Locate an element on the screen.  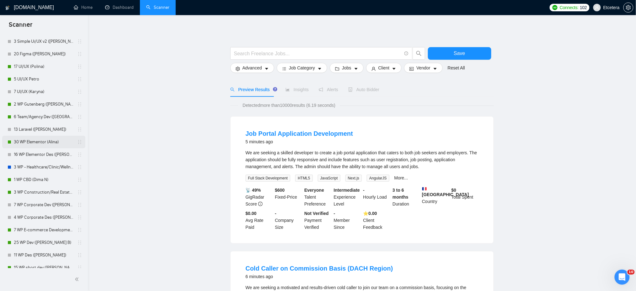
b: $ 0 is located at coordinates (454, 190).